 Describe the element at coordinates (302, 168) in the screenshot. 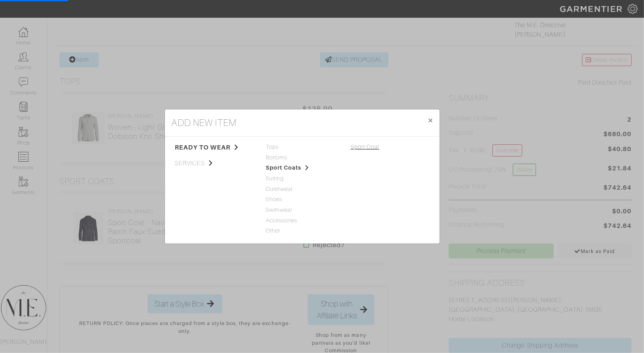

I see `span: Sport Coats` at that location.